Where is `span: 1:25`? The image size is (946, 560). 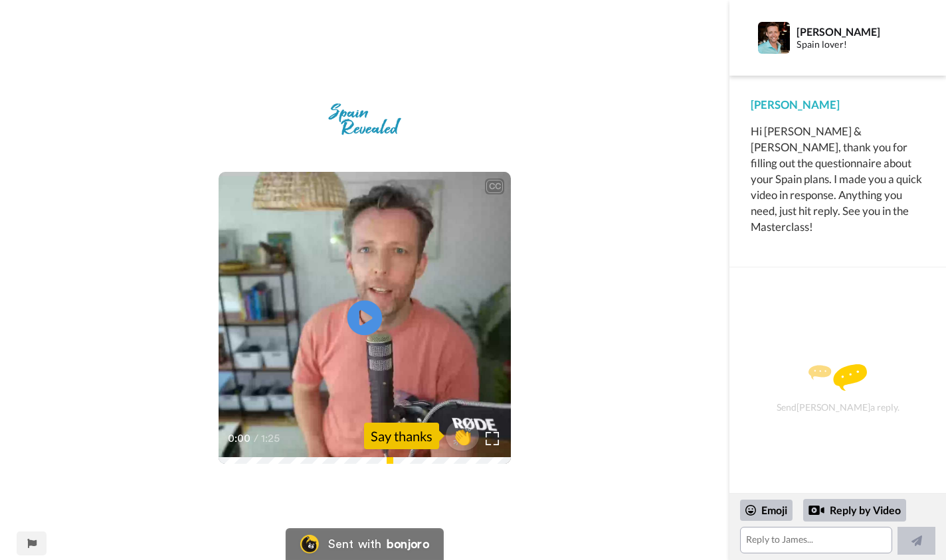 span: 1:25 is located at coordinates (272, 438).